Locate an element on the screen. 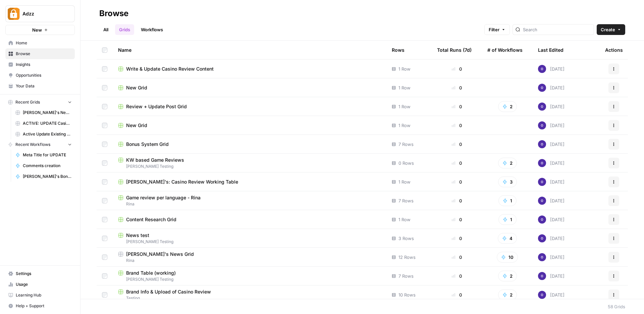 The image size is (644, 314). span: Your Data is located at coordinates (44, 86).